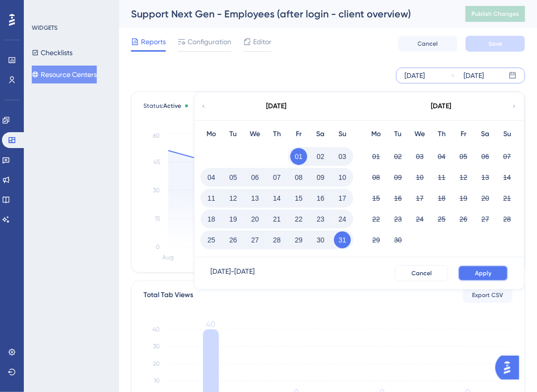 Image resolution: width=537 pixels, height=392 pixels. I want to click on button: Export CSV, so click(488, 295).